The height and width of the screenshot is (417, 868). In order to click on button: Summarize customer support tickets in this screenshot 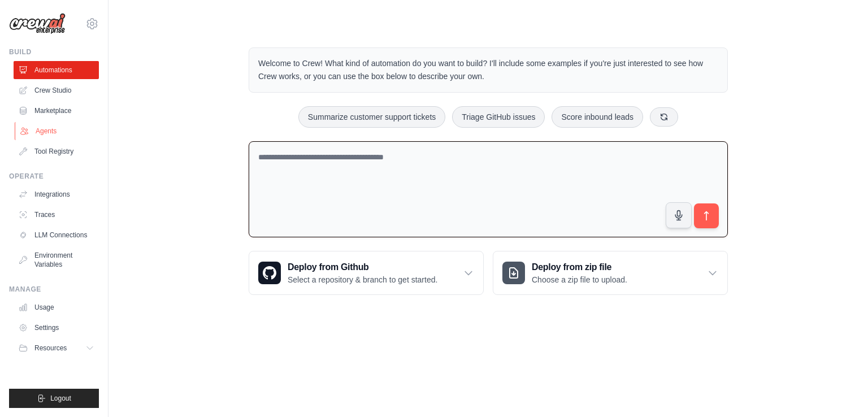, I will do `click(372, 117)`.